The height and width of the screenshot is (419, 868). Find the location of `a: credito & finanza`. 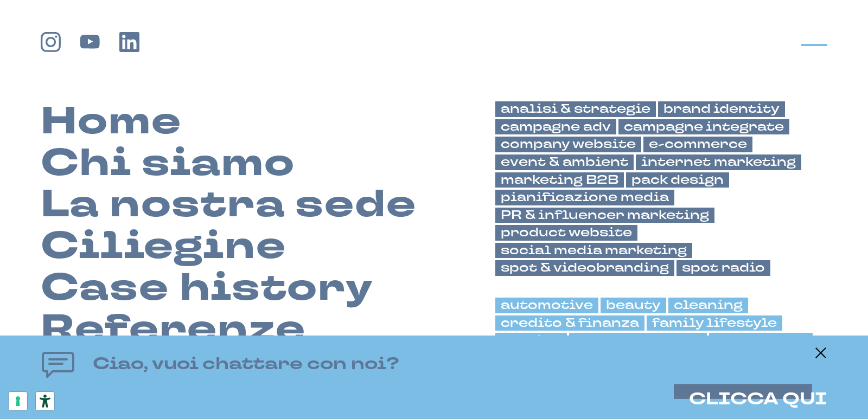

a: credito & finanza is located at coordinates (570, 323).